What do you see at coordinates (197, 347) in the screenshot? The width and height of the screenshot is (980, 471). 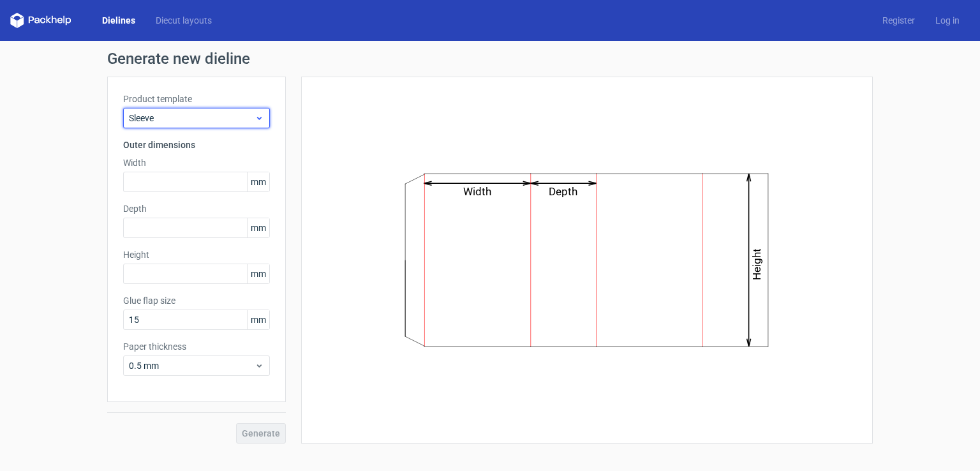 I see `label: Paper thickness` at bounding box center [197, 347].